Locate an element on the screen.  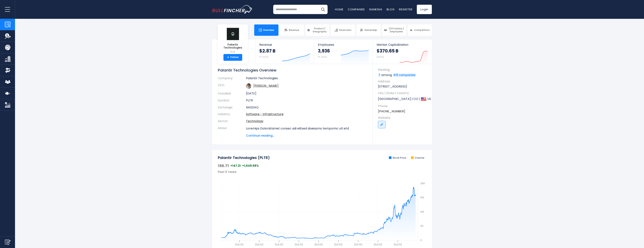
text: 100 is located at coordinates (422, 212).